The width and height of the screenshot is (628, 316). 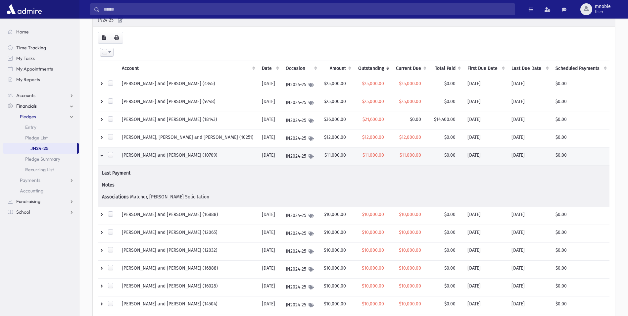 What do you see at coordinates (26, 95) in the screenshot?
I see `span: Accounts` at bounding box center [26, 95].